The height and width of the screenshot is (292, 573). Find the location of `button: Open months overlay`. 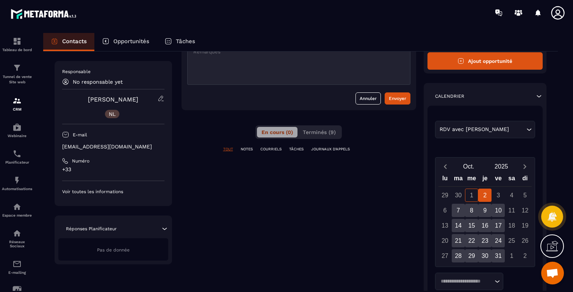

button: Open months overlay is located at coordinates (468, 166).